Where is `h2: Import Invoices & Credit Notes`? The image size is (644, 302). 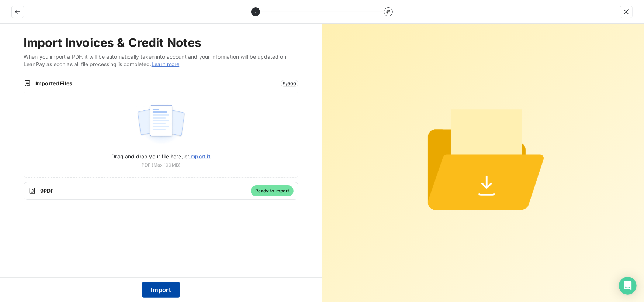 h2: Import Invoices & Credit Notes is located at coordinates (161, 43).